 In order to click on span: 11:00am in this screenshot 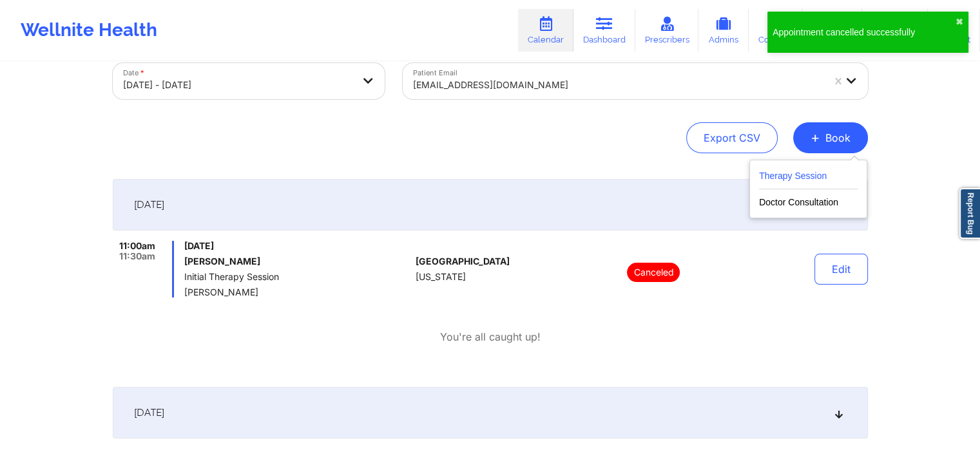, I will do `click(137, 246)`.